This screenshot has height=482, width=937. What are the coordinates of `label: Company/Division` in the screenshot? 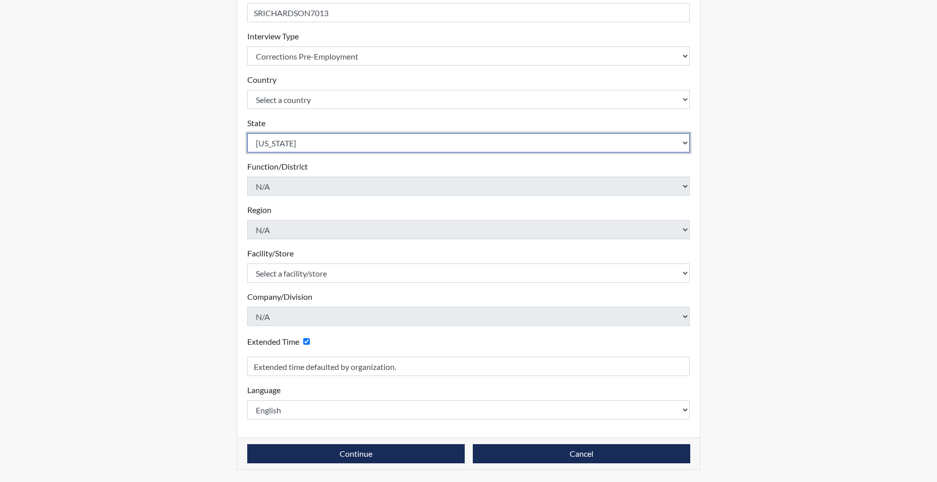 It's located at (280, 297).